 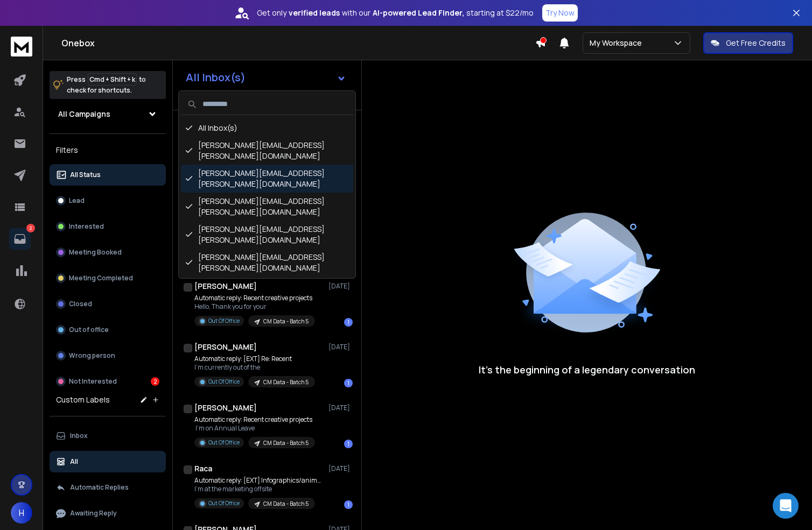 What do you see at coordinates (756, 43) in the screenshot?
I see `p: Get Free Credits` at bounding box center [756, 43].